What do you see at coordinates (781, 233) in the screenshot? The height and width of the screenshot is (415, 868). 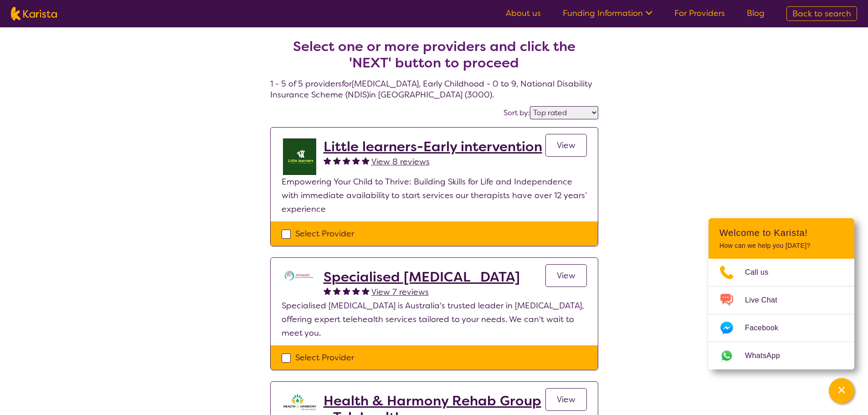 I see `h2: Welcome to Karista!` at bounding box center [781, 233].